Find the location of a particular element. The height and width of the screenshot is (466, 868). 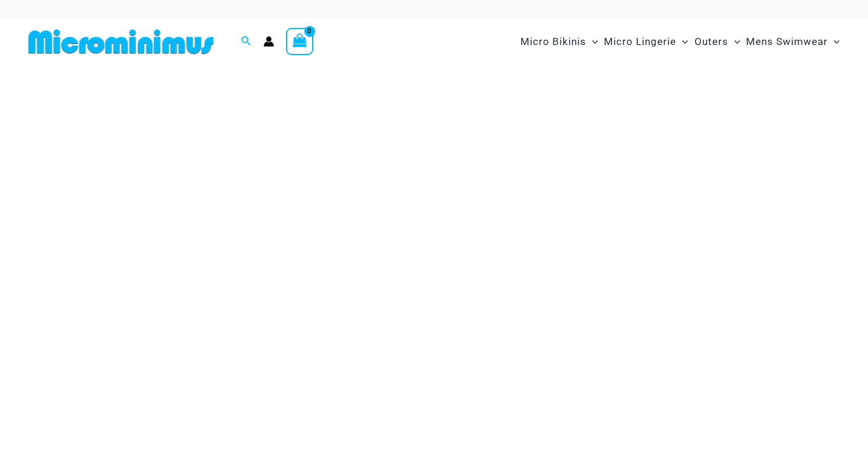

img: MM SHOP LOGO FLAT is located at coordinates (121, 42).